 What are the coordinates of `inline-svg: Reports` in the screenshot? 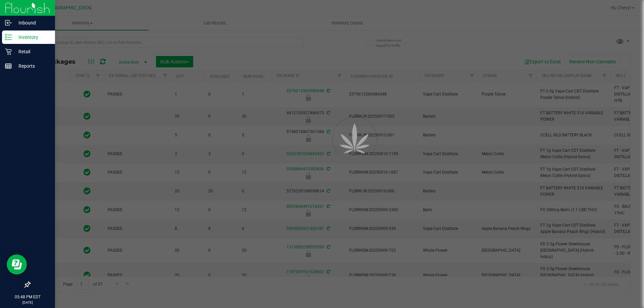 It's located at (8, 66).